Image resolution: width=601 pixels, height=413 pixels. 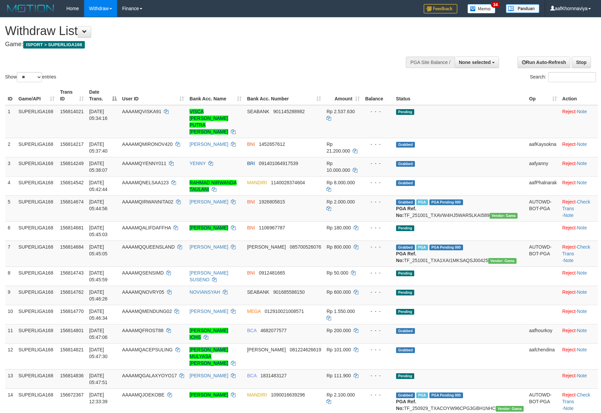 I want to click on a: Check Trans, so click(x=576, y=398).